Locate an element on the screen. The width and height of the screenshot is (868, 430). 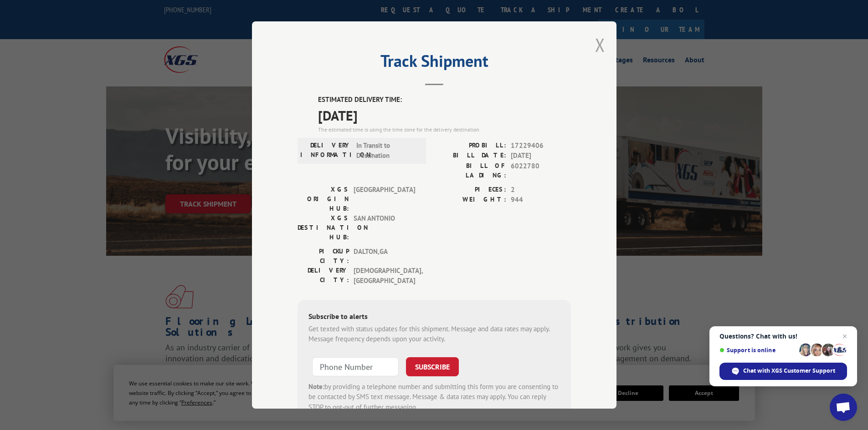
div: Open chat is located at coordinates (844, 407).